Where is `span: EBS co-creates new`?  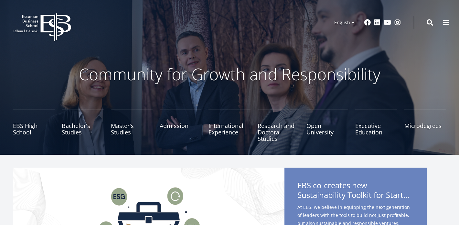
span: EBS co-creates new is located at coordinates (355, 192).